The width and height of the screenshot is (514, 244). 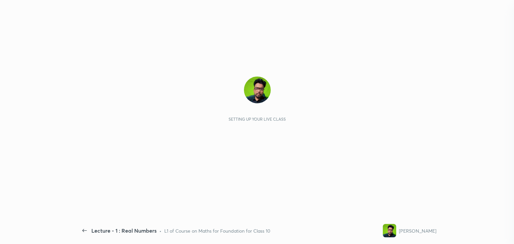 What do you see at coordinates (124, 231) in the screenshot?
I see `div: Lecture - 1 : Real Numbers` at bounding box center [124, 231].